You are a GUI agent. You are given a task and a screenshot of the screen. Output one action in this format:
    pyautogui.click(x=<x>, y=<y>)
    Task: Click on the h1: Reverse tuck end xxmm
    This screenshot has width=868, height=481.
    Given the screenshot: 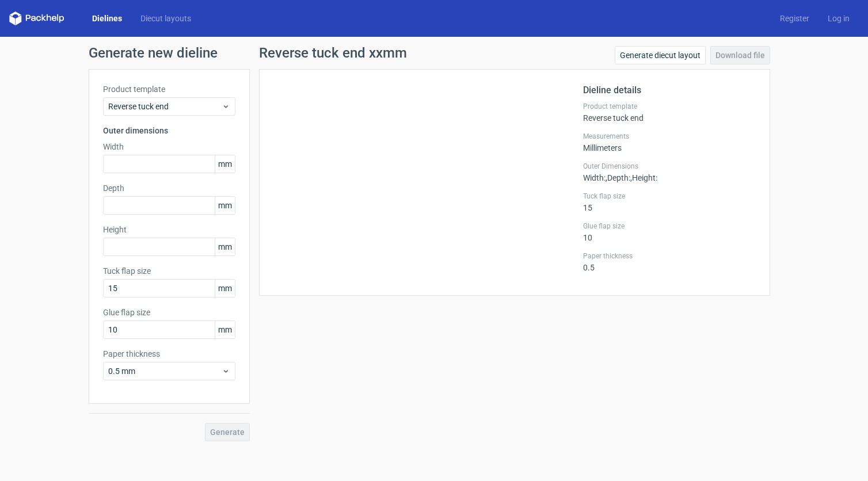 What is the action you would take?
    pyautogui.click(x=332, y=53)
    